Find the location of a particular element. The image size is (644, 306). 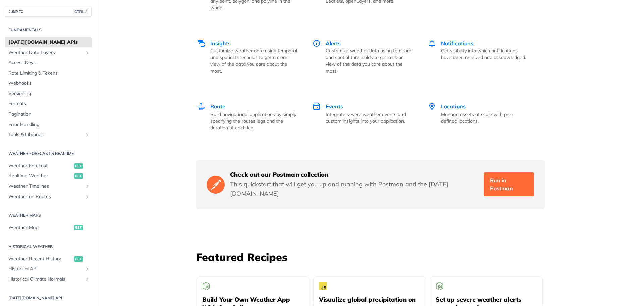

span: Notifications is located at coordinates (457, 43).